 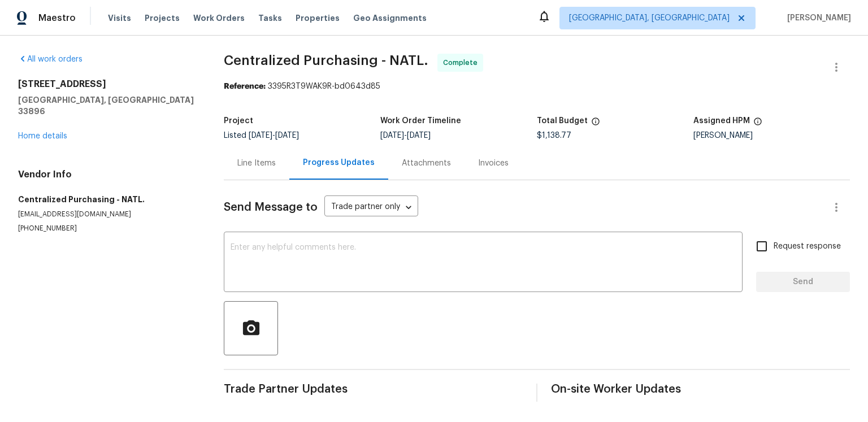 I want to click on span: The hpm assigned to this work order., so click(x=757, y=124).